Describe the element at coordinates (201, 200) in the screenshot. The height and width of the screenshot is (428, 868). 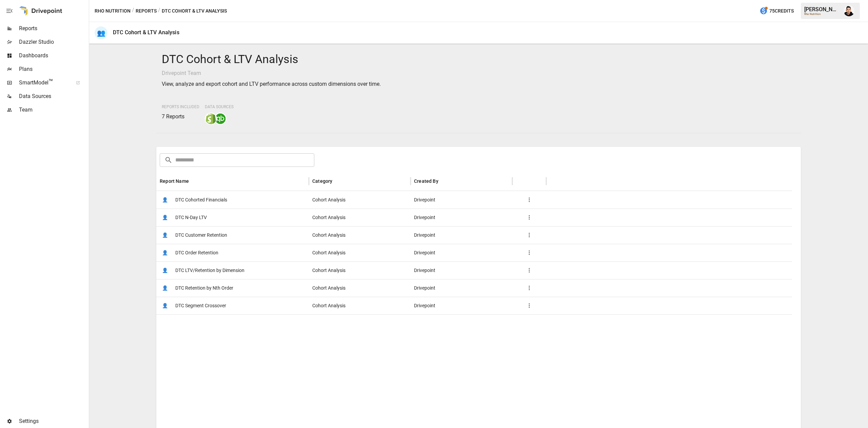
I see `span: DTC Cohorted Financials` at that location.